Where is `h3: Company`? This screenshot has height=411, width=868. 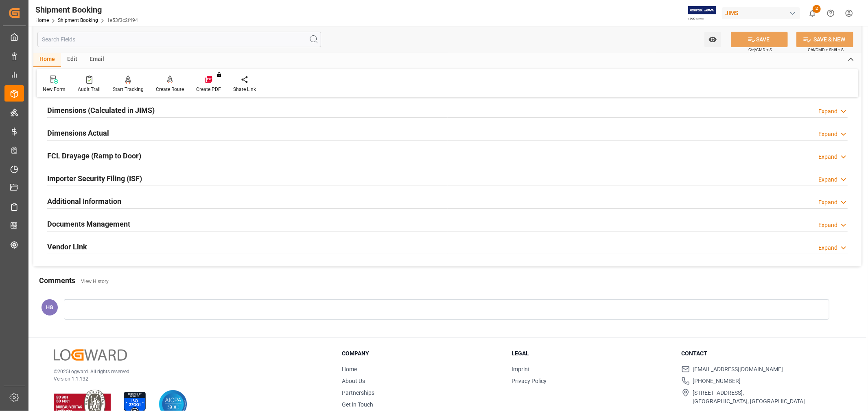 h3: Company is located at coordinates (421, 353).